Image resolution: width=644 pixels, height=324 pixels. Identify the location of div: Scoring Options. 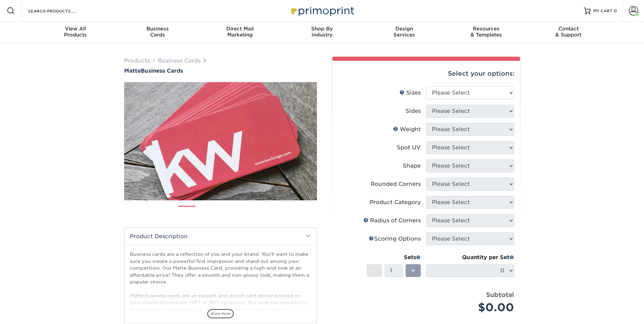
(395, 239).